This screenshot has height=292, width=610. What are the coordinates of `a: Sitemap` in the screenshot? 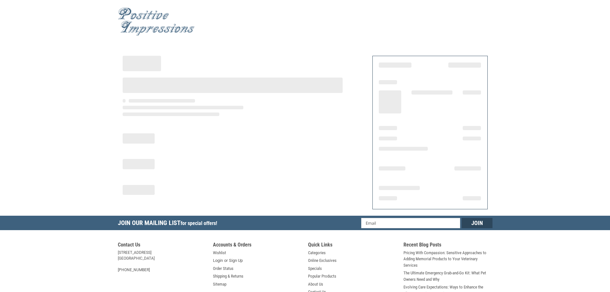 It's located at (220, 284).